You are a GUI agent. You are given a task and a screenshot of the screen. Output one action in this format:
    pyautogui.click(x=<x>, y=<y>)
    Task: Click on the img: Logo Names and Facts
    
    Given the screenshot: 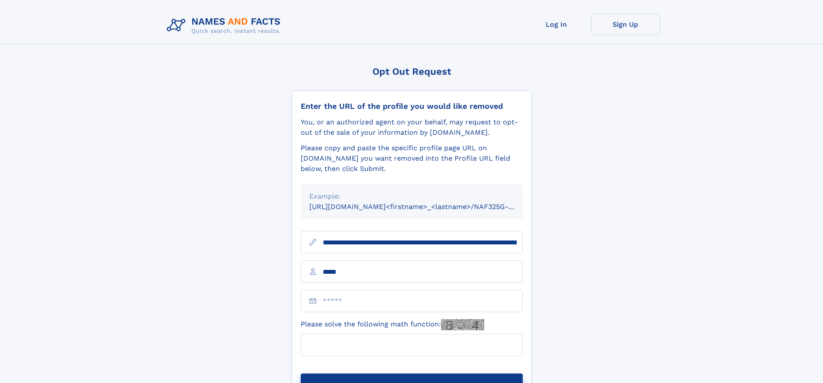 What is the action you would take?
    pyautogui.click(x=225, y=25)
    